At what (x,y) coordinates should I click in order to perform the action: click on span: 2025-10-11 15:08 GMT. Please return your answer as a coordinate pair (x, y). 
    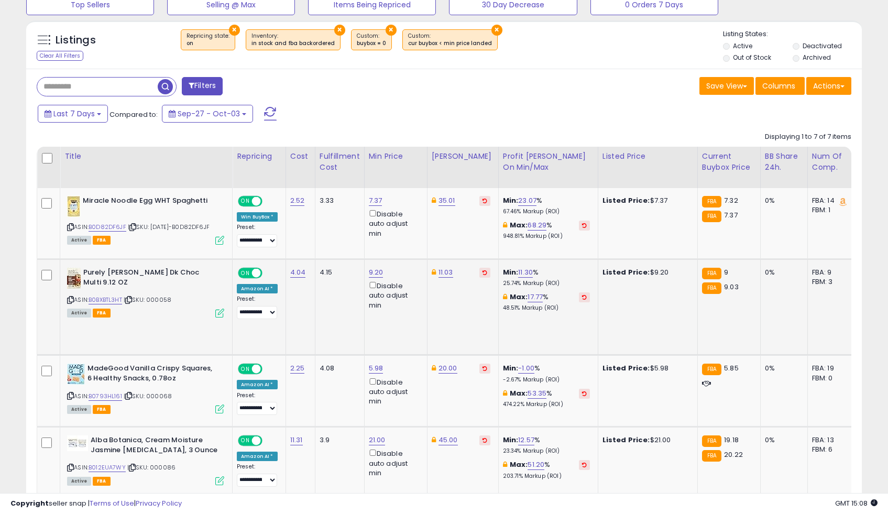
    Looking at the image, I should click on (856, 503).